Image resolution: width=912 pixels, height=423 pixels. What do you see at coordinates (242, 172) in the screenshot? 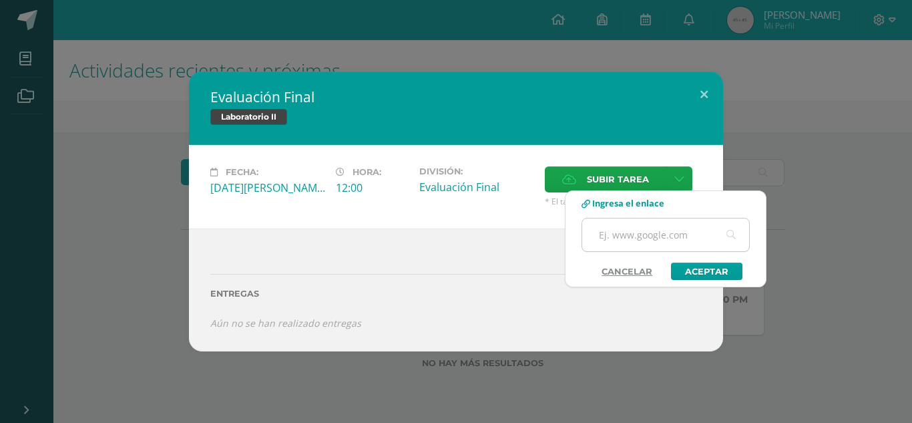
I see `span: Fecha:` at bounding box center [242, 172].